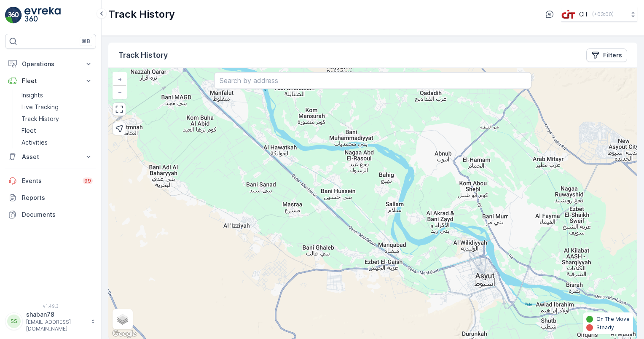  I want to click on button: CIT(+03:00), so click(600, 14).